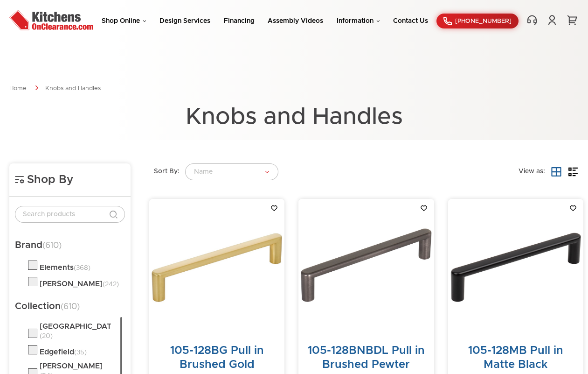 The image size is (588, 374). I want to click on div: Elements, so click(65, 267).